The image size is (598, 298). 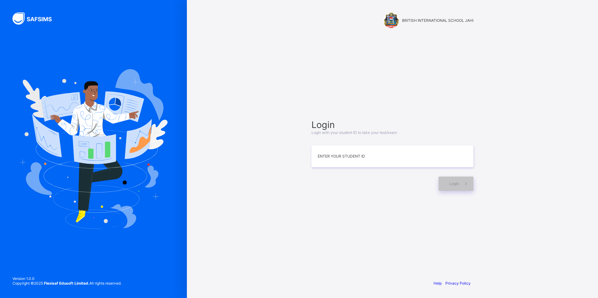 I want to click on span: Version 1.0.0, so click(x=67, y=279).